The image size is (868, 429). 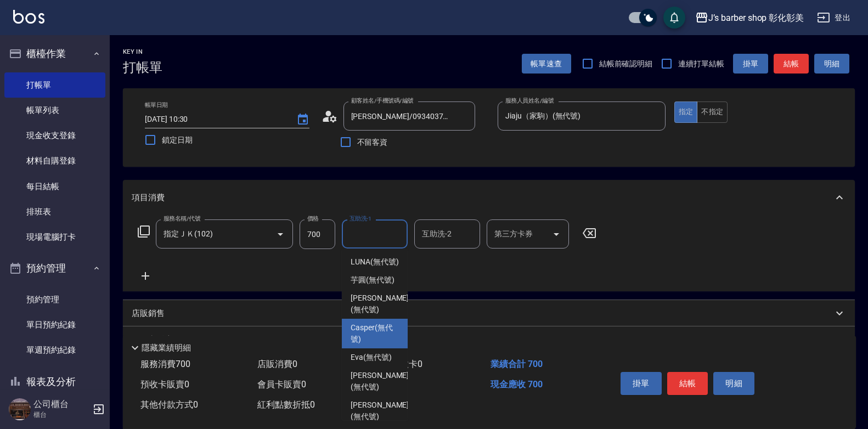 I want to click on input: YYYY/MM/DD hh:mm, so click(x=215, y=119).